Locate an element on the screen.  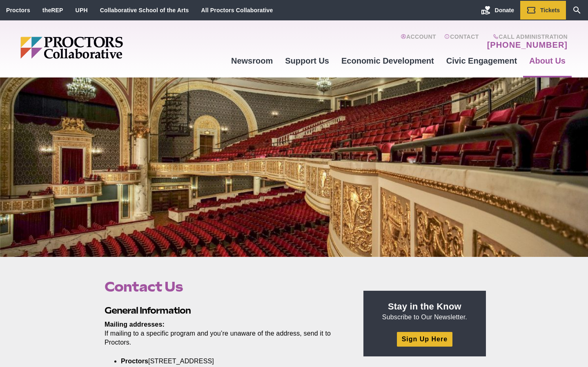
a: Account is located at coordinates (418, 41).